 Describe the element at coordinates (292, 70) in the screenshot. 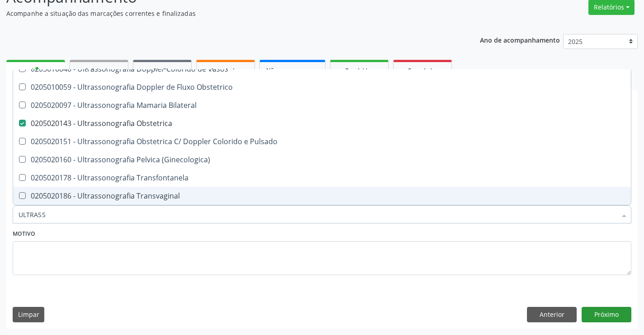

I see `span: Não compareceram` at that location.